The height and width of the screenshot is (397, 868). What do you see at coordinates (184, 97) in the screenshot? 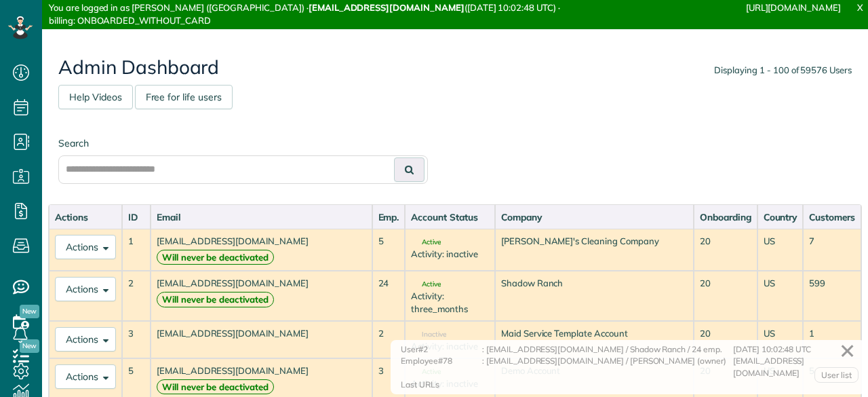
I see `a: Free for life users` at bounding box center [184, 97].